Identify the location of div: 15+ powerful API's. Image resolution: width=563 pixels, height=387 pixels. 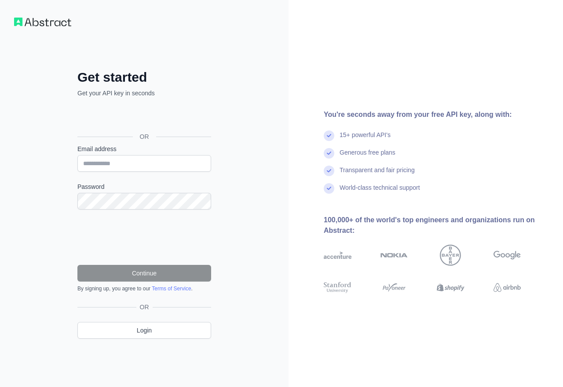
(365, 139).